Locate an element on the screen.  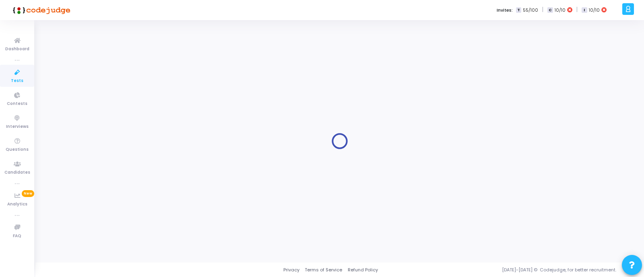
span: Tests is located at coordinates (17, 81).